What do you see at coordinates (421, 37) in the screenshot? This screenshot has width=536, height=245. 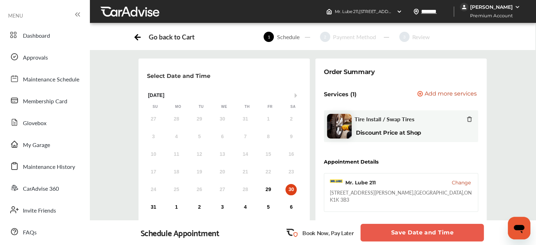 I see `div: Review` at bounding box center [421, 37].